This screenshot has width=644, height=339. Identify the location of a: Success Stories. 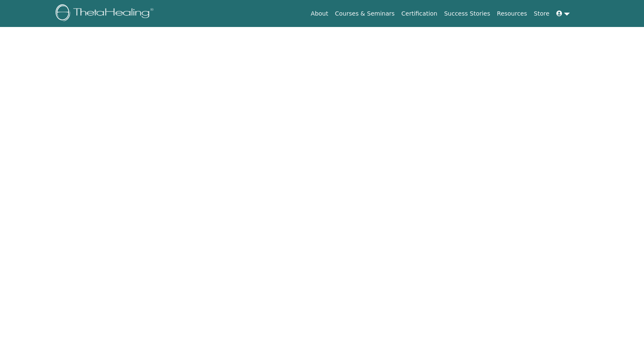
(467, 14).